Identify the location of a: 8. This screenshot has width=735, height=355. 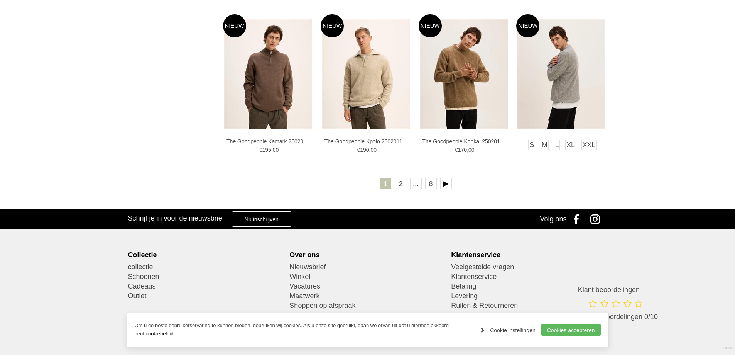
(431, 183).